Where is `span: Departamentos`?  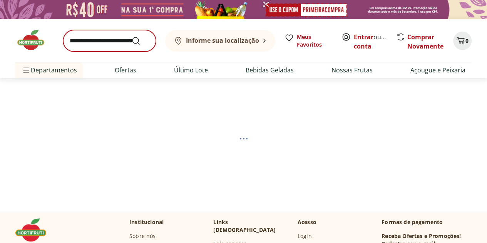
span: Departamentos is located at coordinates (49, 70).